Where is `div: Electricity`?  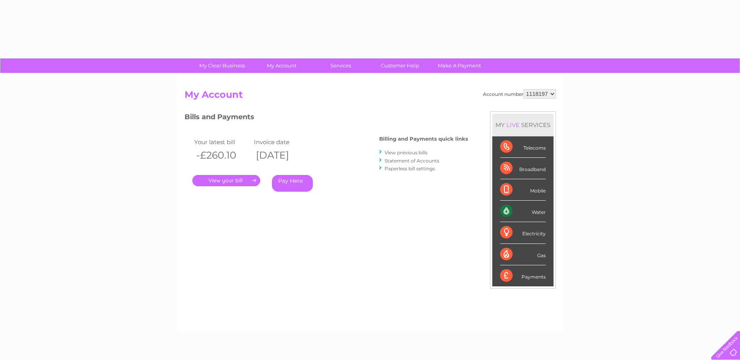 div: Electricity is located at coordinates (523, 233).